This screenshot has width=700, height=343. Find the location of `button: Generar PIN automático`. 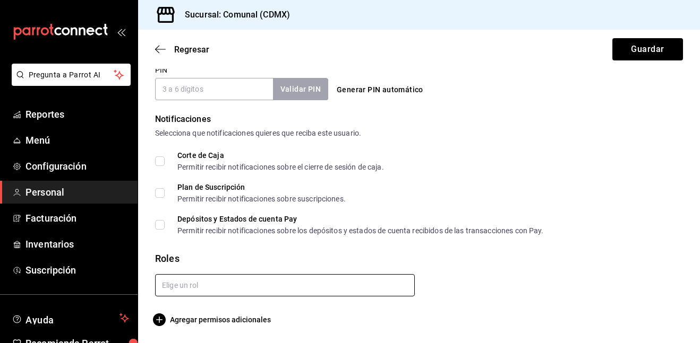

button: Generar PIN automático is located at coordinates (380, 90).